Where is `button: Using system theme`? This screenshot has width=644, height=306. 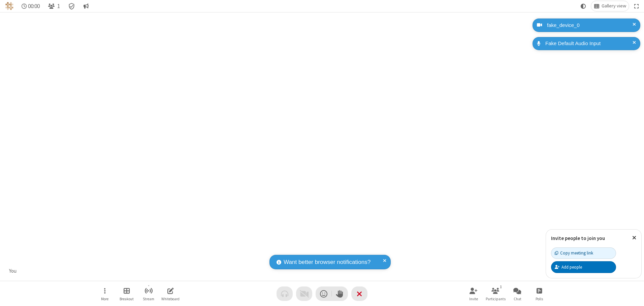 button: Using system theme is located at coordinates (583, 6).